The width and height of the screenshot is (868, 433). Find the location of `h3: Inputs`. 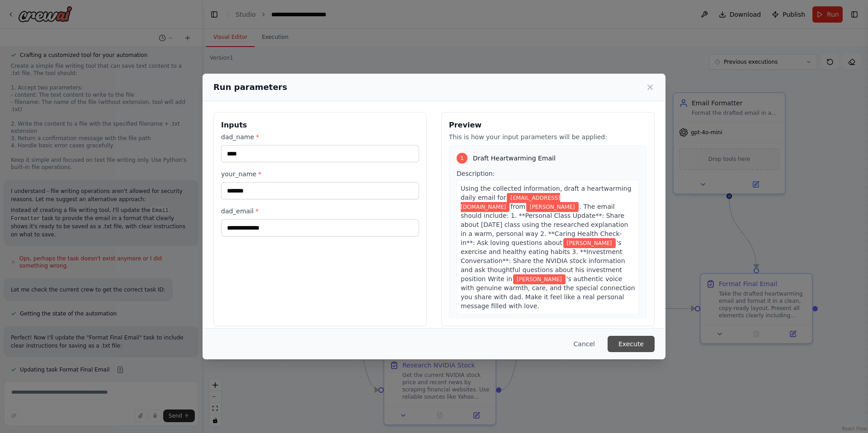

h3: Inputs is located at coordinates (320, 125).